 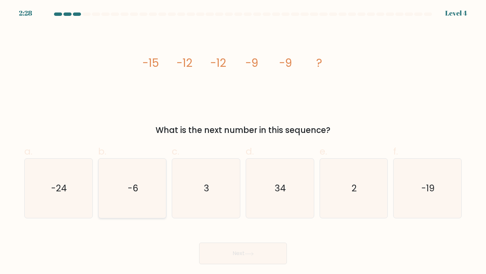 What do you see at coordinates (243, 130) in the screenshot?
I see `div: What is the next number in this sequence?` at bounding box center [243, 130].